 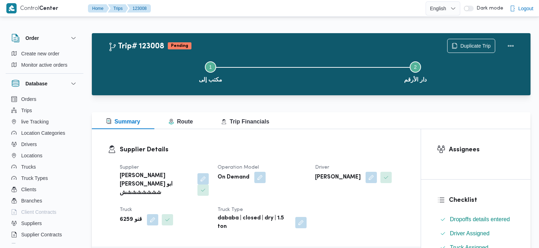 I want to click on button: Orders, so click(x=44, y=99).